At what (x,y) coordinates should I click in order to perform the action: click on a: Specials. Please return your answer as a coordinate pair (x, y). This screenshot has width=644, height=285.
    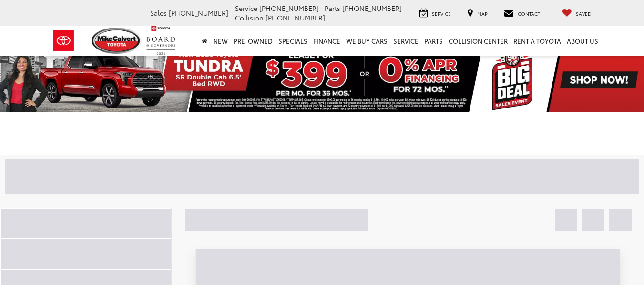
    Looking at the image, I should click on (293, 41).